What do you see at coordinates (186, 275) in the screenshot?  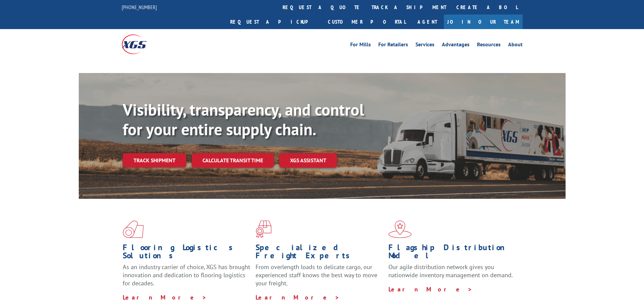 I see `span: As an industry carrier of choice, XGS has brought innovation and dedication to flooring logistics...` at bounding box center [186, 275].